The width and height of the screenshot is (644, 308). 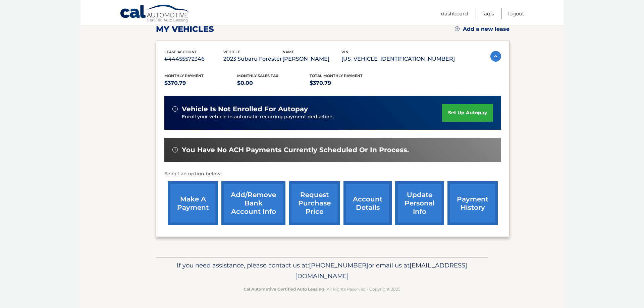 What do you see at coordinates (482, 29) in the screenshot?
I see `a: Add a new lease` at bounding box center [482, 29].